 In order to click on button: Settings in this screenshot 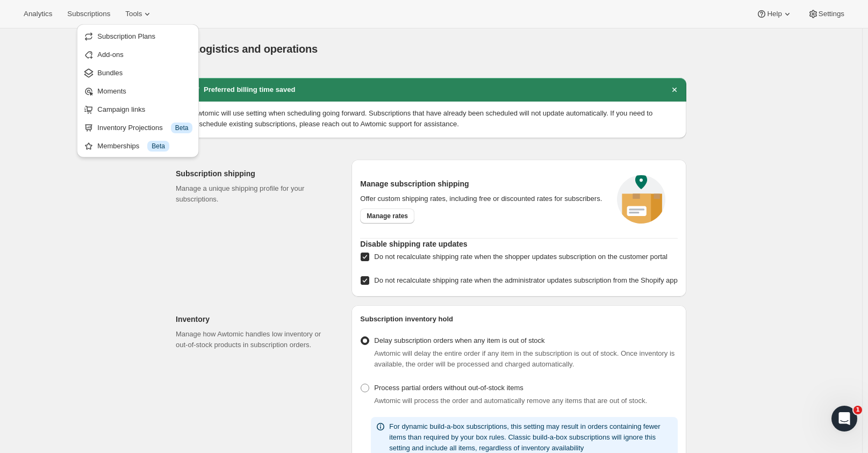, I will do `click(826, 14)`.